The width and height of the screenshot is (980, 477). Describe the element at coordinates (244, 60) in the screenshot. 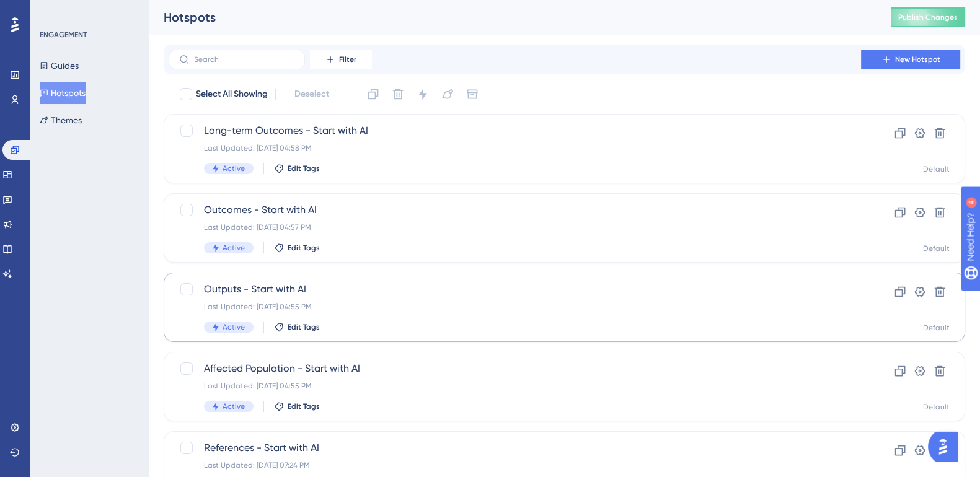

I see `input: Search` at that location.